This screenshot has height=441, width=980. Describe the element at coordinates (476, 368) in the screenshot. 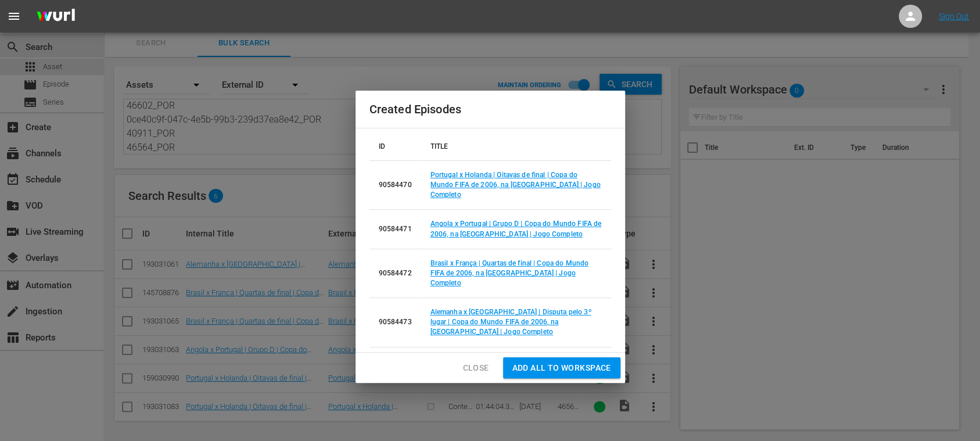

I see `span: Close` at that location.